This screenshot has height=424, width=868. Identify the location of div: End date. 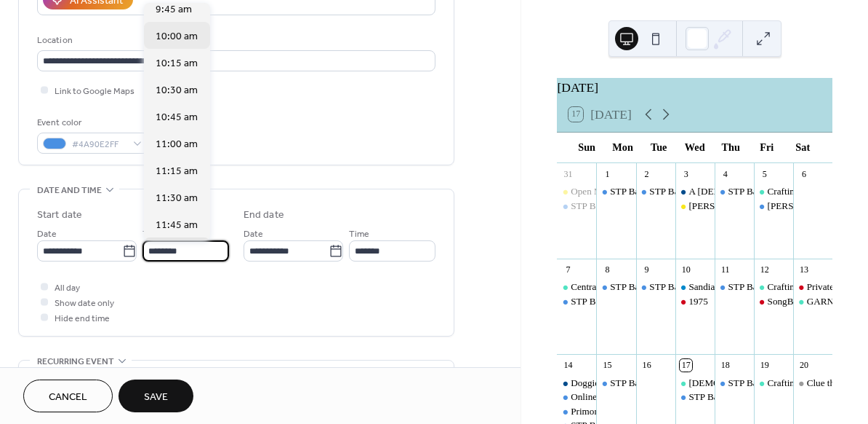
(264, 215).